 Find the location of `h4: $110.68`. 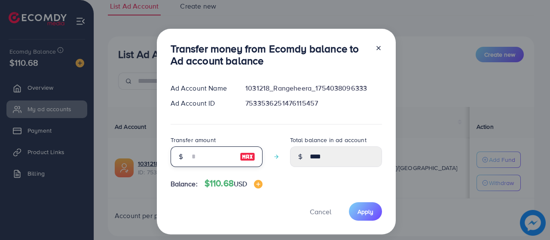

h4: $110.68 is located at coordinates (234, 183).